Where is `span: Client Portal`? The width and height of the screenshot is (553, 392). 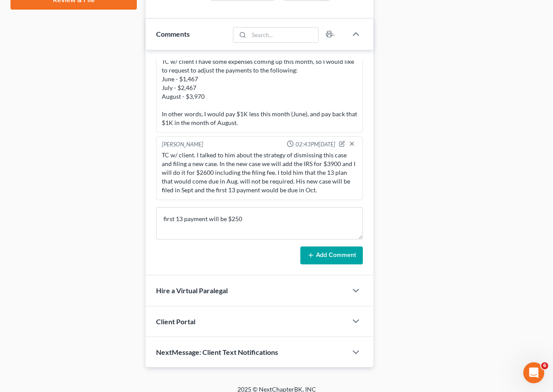
span: Client Portal is located at coordinates (176, 321).